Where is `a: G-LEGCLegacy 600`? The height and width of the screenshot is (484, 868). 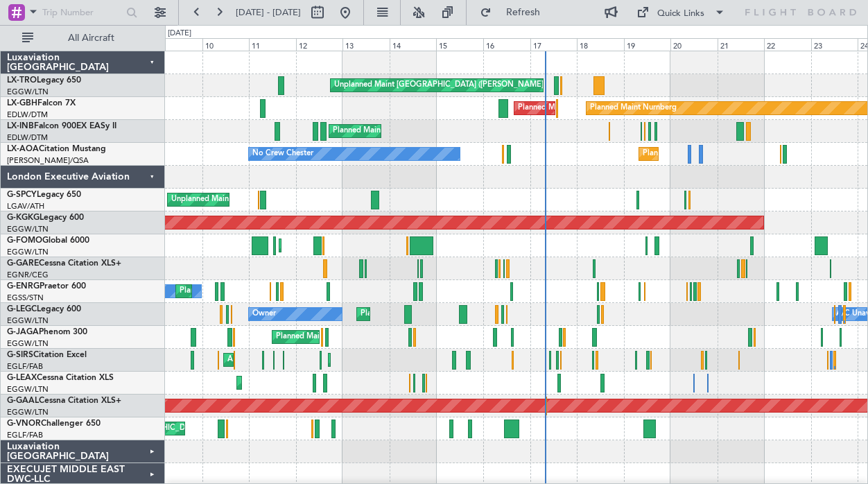
a: G-LEGCLegacy 600 is located at coordinates (44, 309).